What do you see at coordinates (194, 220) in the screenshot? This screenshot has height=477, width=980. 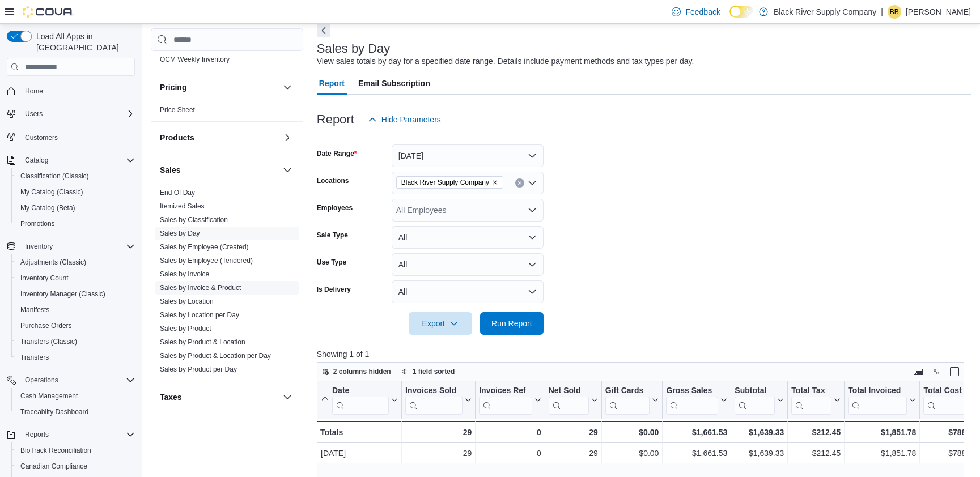 I see `a: Sales by Classification` at bounding box center [194, 220].